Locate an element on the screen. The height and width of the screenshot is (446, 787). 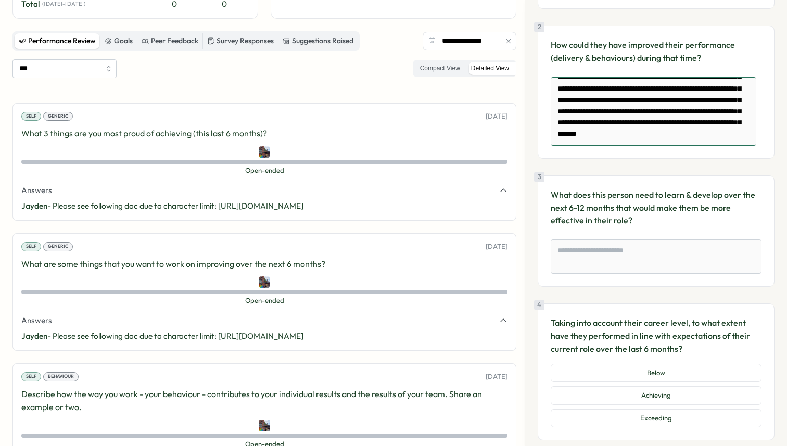
label: Compact View is located at coordinates (440, 68).